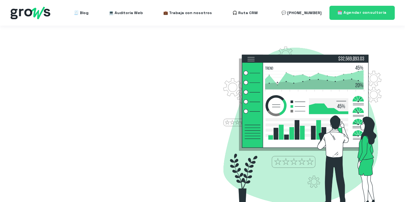  What do you see at coordinates (362, 12) in the screenshot?
I see `a: 🗓️ Agendar consultoría` at bounding box center [362, 12].